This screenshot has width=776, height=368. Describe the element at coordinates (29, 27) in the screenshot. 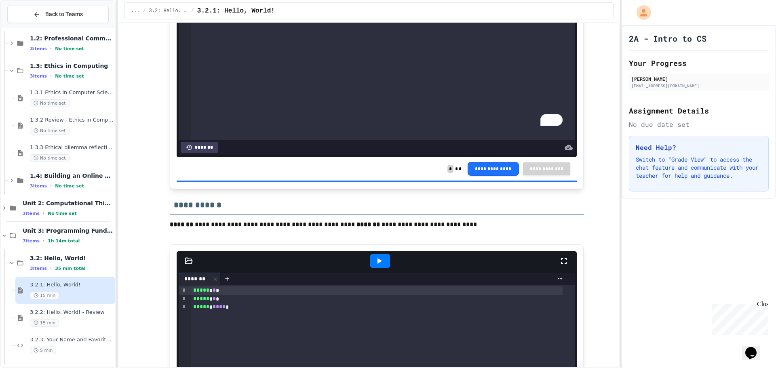

I see `div: Chat with us now!Close` at that location.